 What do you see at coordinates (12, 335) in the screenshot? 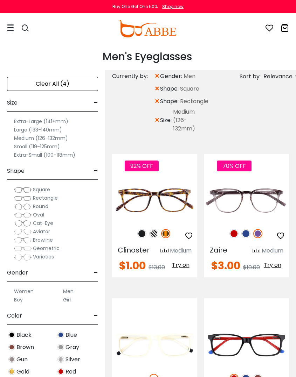
I see `img: Black` at bounding box center [12, 335].